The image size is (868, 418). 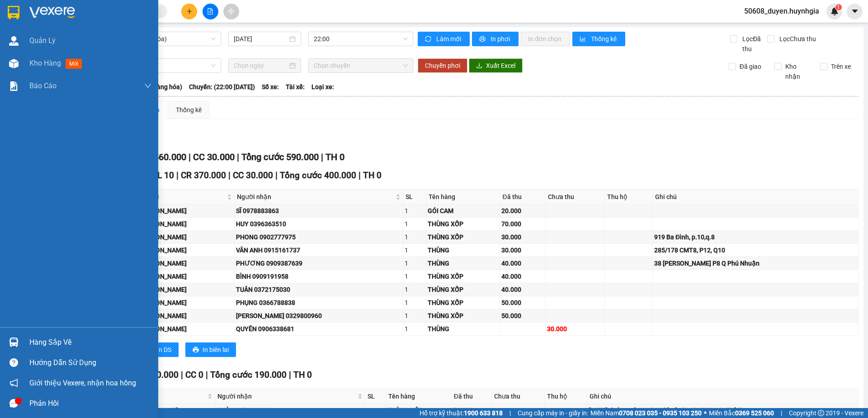 I want to click on span: Làm mới, so click(x=449, y=39).